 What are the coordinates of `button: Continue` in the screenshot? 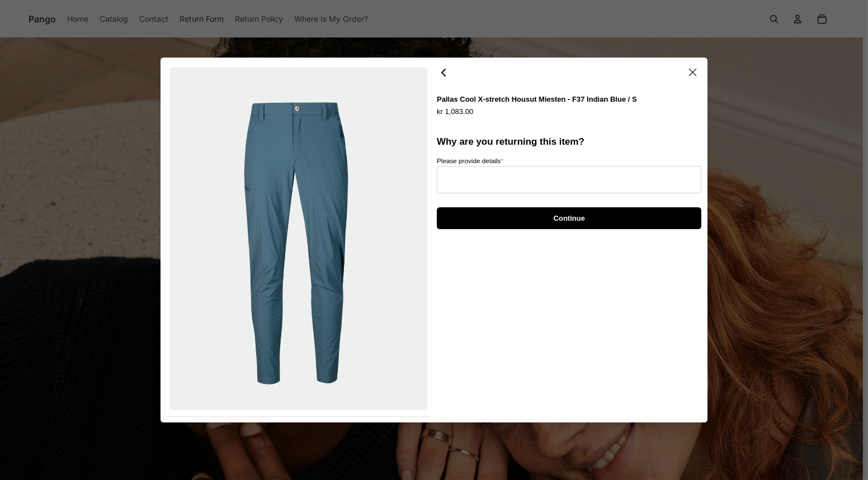 It's located at (568, 218).